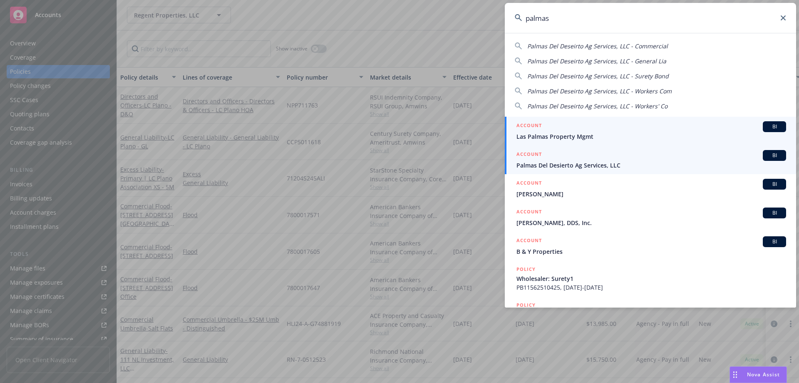 Image resolution: width=799 pixels, height=383 pixels. I want to click on span: B & Y Properties, so click(652, 251).